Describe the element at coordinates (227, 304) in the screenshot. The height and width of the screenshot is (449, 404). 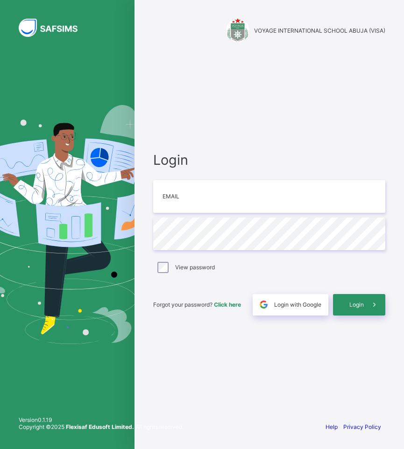
I see `span: Click here` at that location.